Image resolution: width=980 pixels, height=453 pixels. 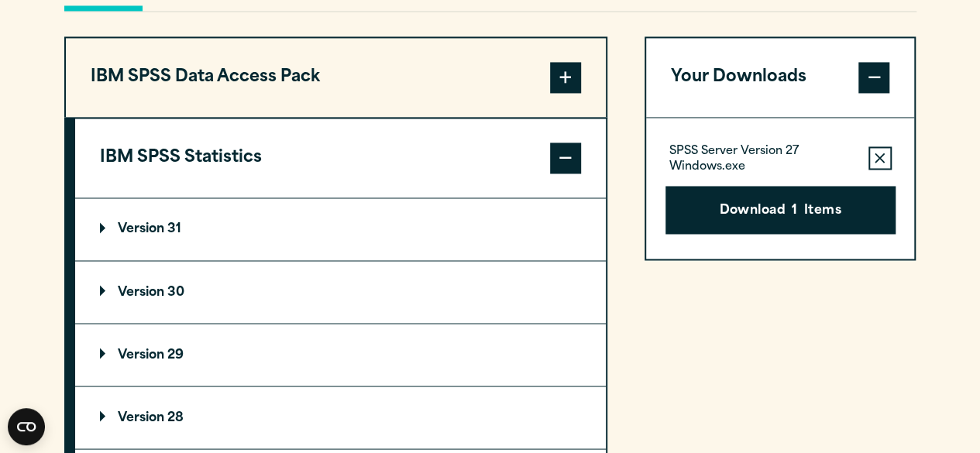 What do you see at coordinates (780, 187) in the screenshot?
I see `div: Your Downloads` at bounding box center [780, 187].